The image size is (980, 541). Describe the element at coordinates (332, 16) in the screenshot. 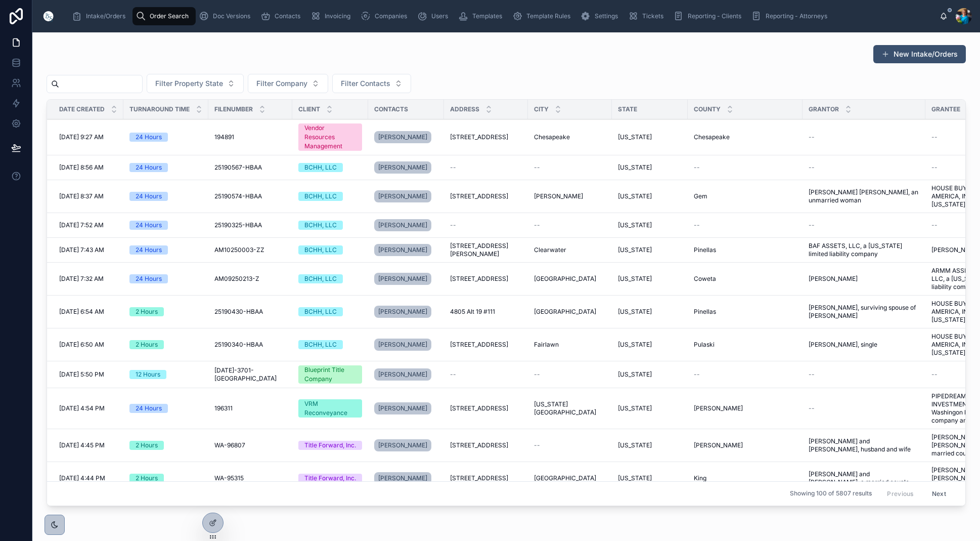

I see `a: Invoicing` at that location.